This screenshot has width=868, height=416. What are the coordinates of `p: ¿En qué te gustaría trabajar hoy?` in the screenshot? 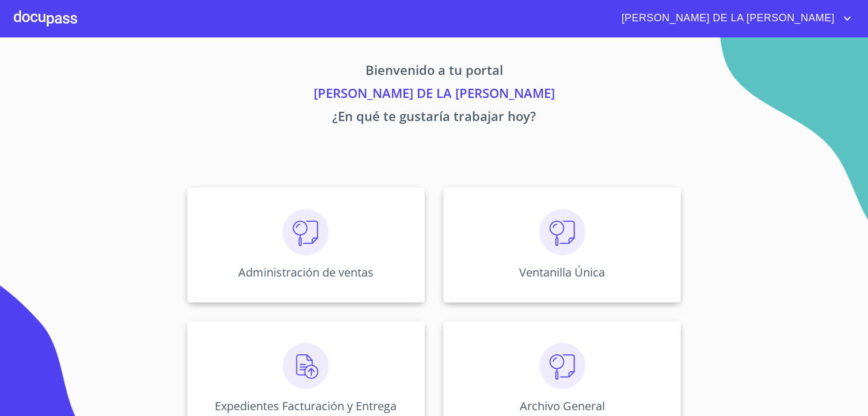 It's located at (434, 118).